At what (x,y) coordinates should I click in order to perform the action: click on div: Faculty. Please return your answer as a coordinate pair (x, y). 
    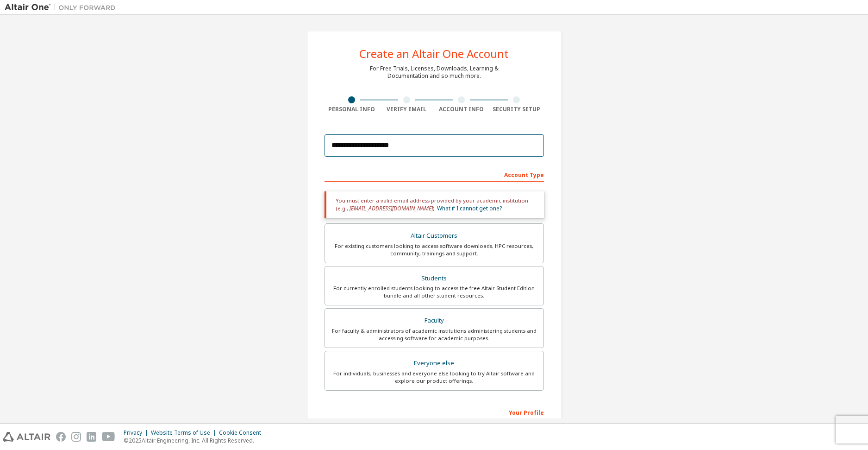
    Looking at the image, I should click on (434, 321).